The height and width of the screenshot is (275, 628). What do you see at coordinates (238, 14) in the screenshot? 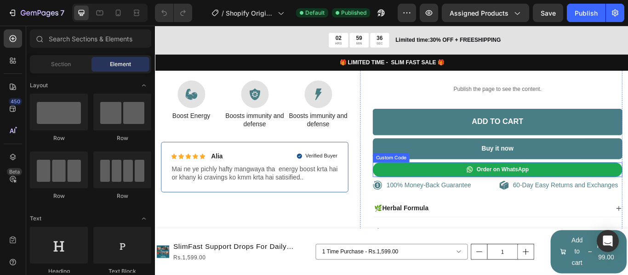
I see `div: 59` at bounding box center [238, 14].